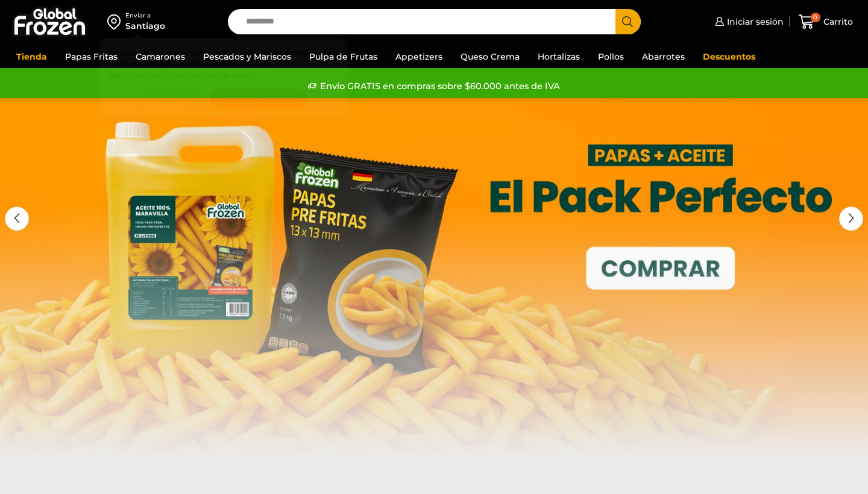 The width and height of the screenshot is (868, 494). I want to click on a: Iniciar sesión, so click(747, 22).